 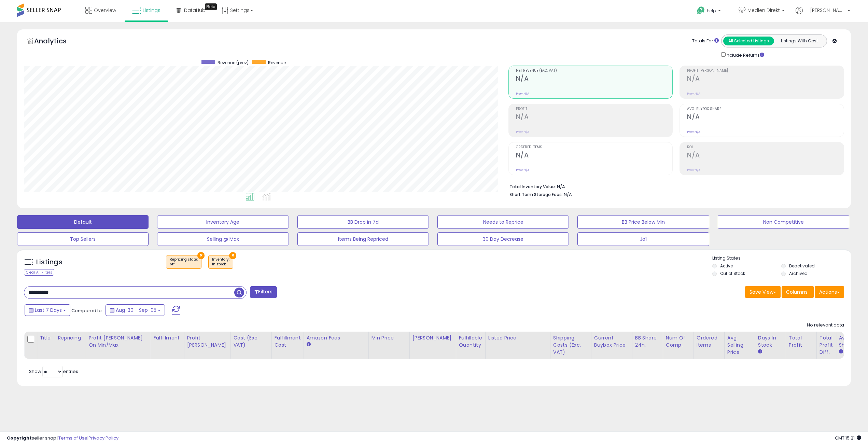 I want to click on span: Listings, so click(x=151, y=10).